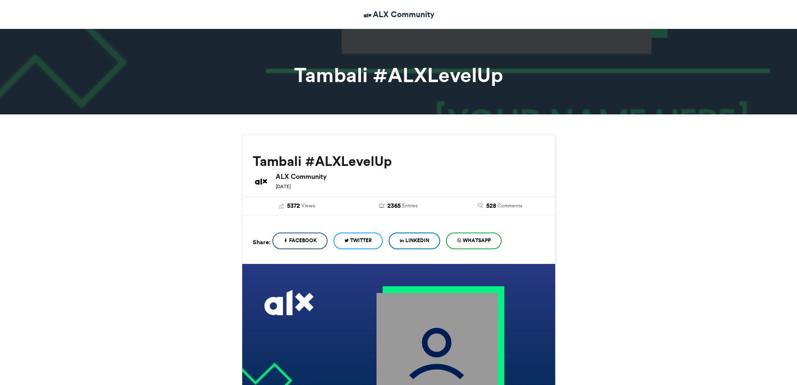 The image size is (797, 385). Describe the element at coordinates (399, 75) in the screenshot. I see `h1: Tambali #ALXLevelUp` at that location.